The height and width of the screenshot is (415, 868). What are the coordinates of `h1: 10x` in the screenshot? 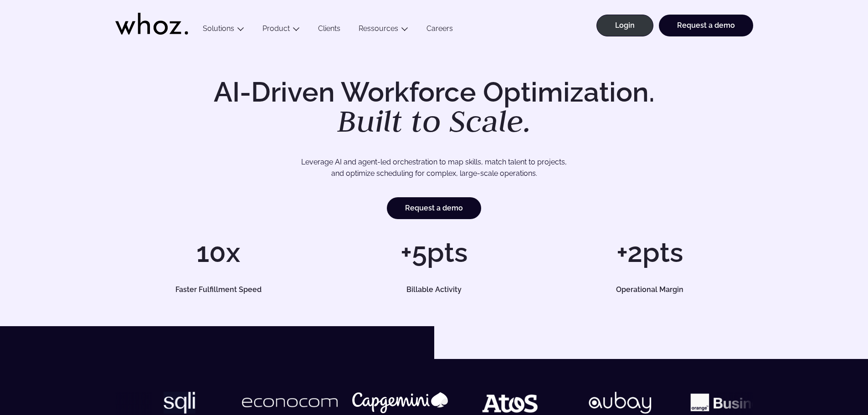 It's located at (218, 252).